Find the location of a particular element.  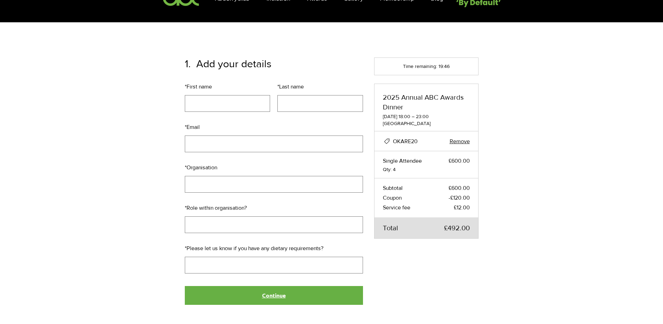

label: Organisation is located at coordinates (274, 167).